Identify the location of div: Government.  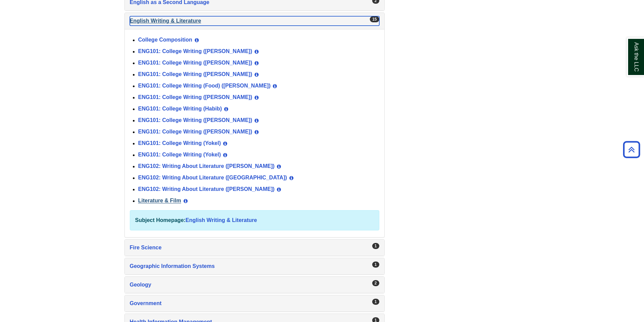
(255, 303).